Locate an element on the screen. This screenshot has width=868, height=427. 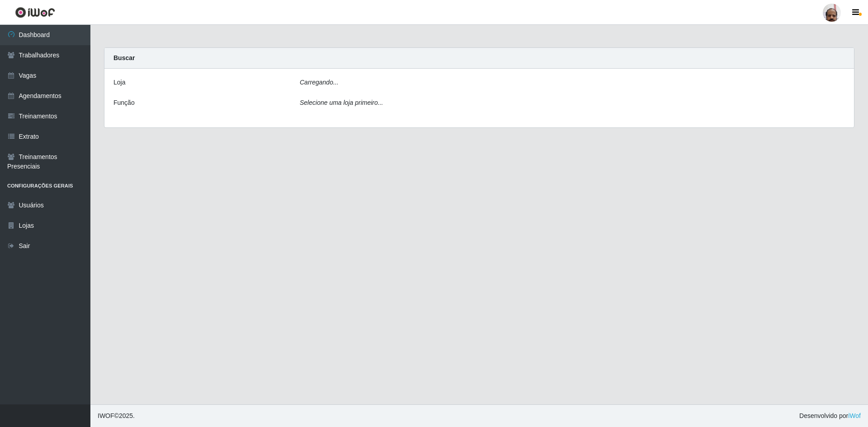
img: CoreUI Logo is located at coordinates (35, 12).